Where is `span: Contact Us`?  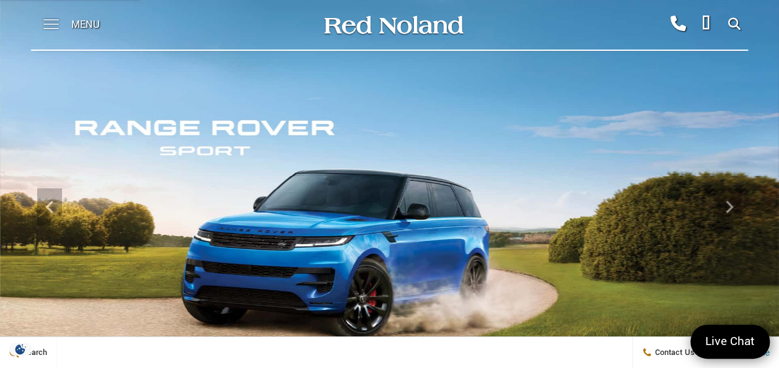
span: Contact Us is located at coordinates (673, 353).